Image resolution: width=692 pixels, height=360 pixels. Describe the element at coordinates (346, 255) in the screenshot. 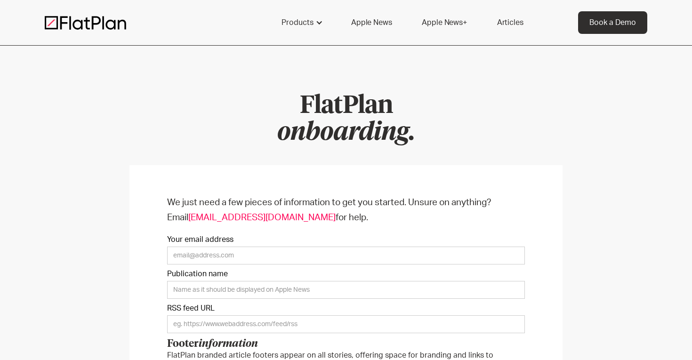

I see `input: email@address.com` at that location.